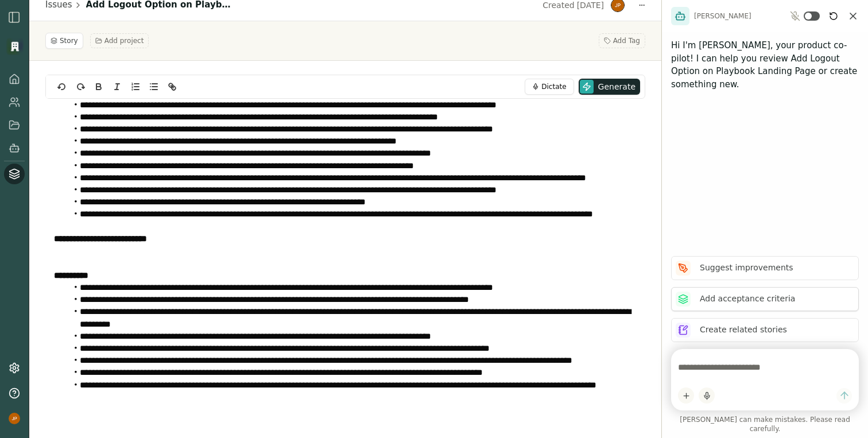 The width and height of the screenshot is (868, 438). What do you see at coordinates (14, 393) in the screenshot?
I see `button: Help` at bounding box center [14, 393].